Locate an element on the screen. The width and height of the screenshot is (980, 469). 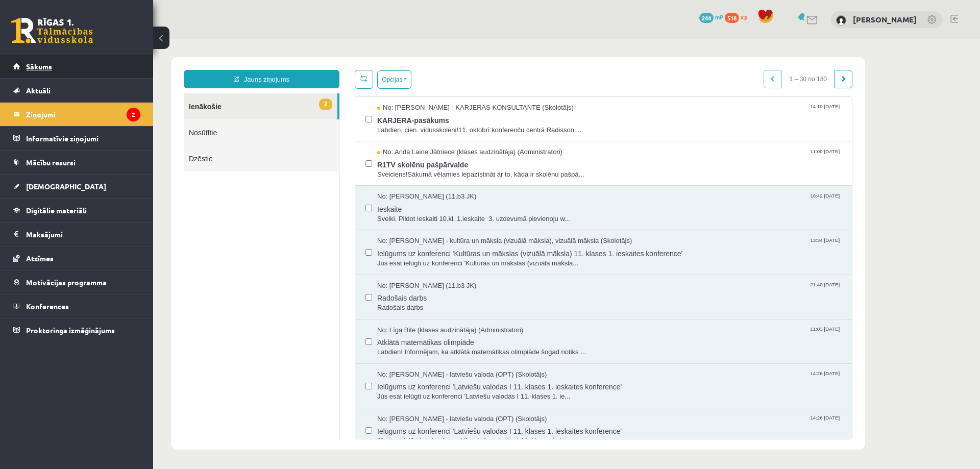
a: Nosūtītie is located at coordinates (109, 92).